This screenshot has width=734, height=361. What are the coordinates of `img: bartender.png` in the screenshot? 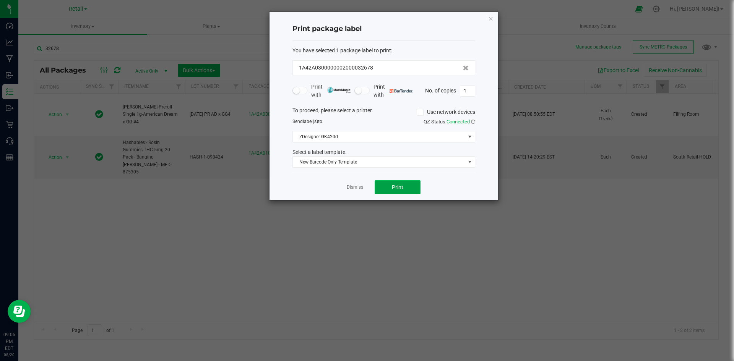 It's located at (401, 91).